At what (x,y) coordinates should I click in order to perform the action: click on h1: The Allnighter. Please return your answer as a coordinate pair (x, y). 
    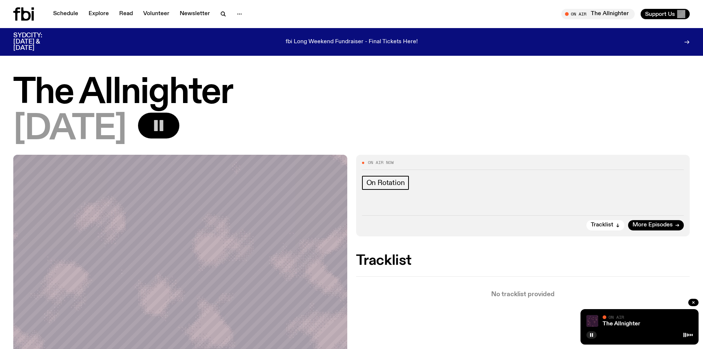
    Looking at the image, I should click on (352, 93).